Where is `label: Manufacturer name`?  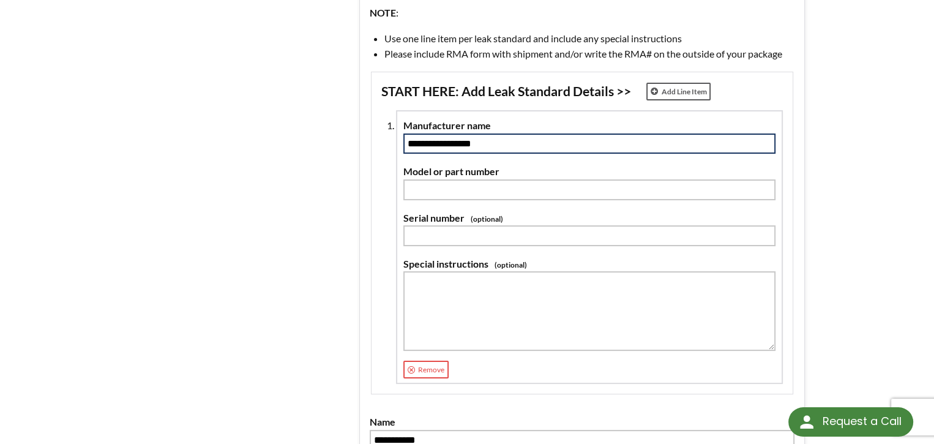 label: Manufacturer name is located at coordinates (590, 126).